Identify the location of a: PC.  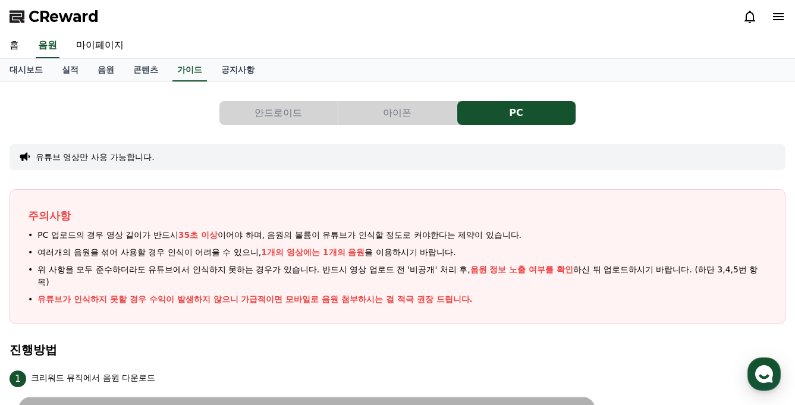
(517, 113).